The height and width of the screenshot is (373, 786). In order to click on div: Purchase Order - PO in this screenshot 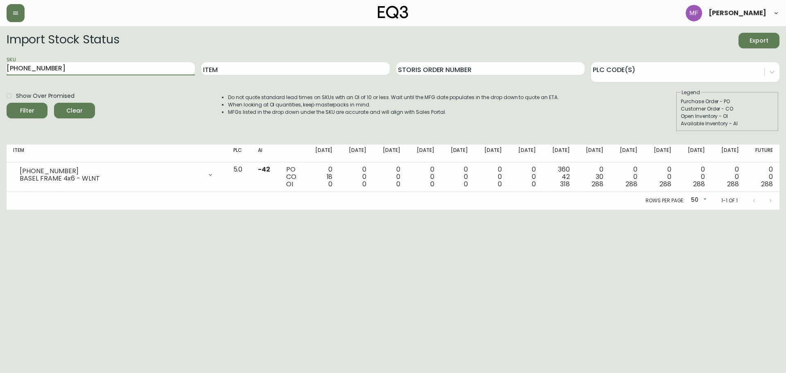, I will do `click(727, 101)`.